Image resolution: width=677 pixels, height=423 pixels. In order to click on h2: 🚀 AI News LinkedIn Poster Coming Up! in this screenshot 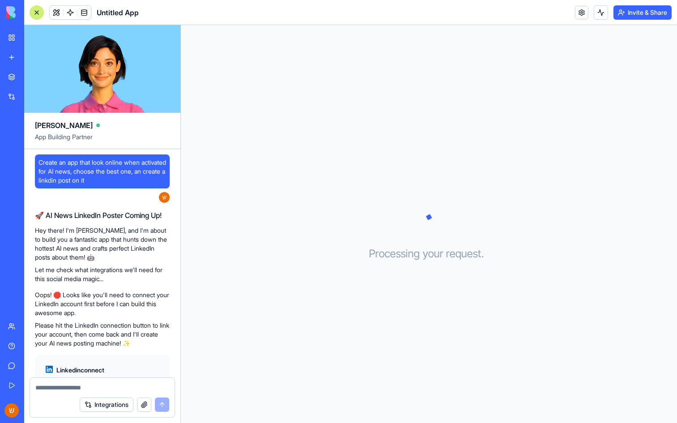, I will do `click(102, 215)`.